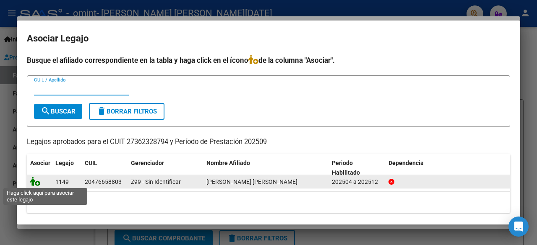 The image size is (537, 245). I want to click on span: SBARDELLA TIAGO BAUTISTA, so click(252, 182).